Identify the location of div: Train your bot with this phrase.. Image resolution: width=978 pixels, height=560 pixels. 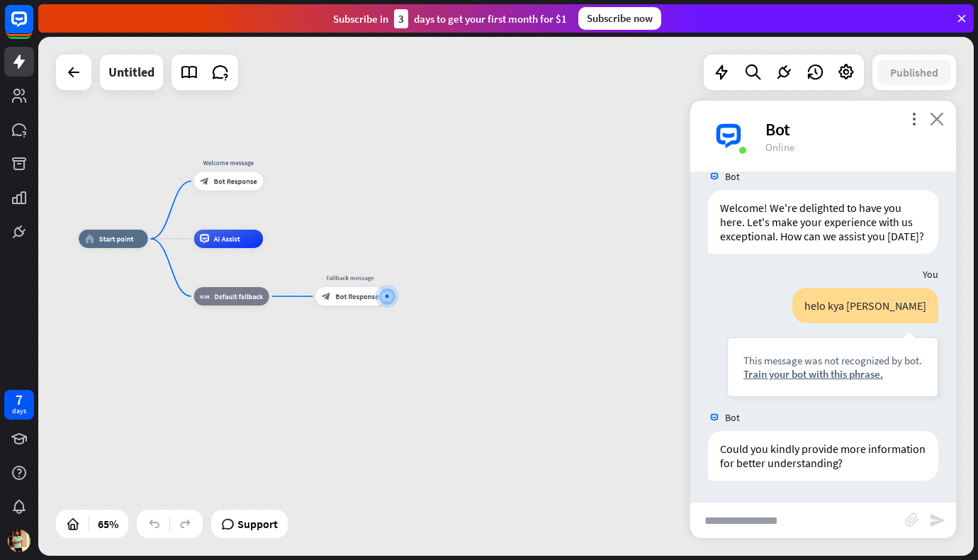
(833, 374).